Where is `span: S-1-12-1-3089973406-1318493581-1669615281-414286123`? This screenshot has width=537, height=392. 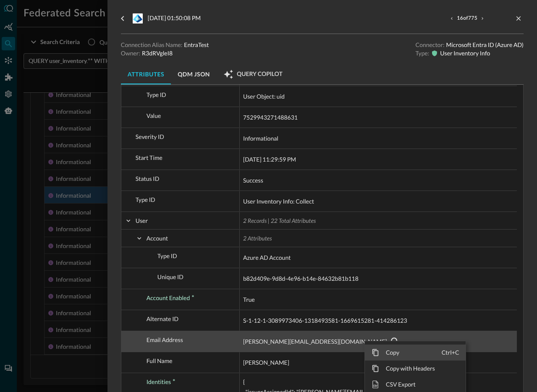
span: S-1-12-1-3089973406-1318493581-1669615281-414286123 is located at coordinates (325, 321).